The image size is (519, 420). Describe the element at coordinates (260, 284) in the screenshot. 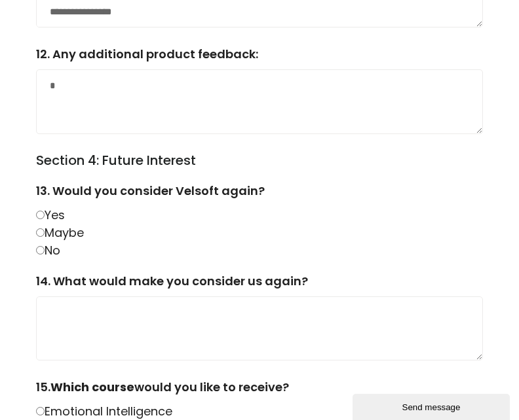

I see `label: 14. What would make you consider us again?` at that location.